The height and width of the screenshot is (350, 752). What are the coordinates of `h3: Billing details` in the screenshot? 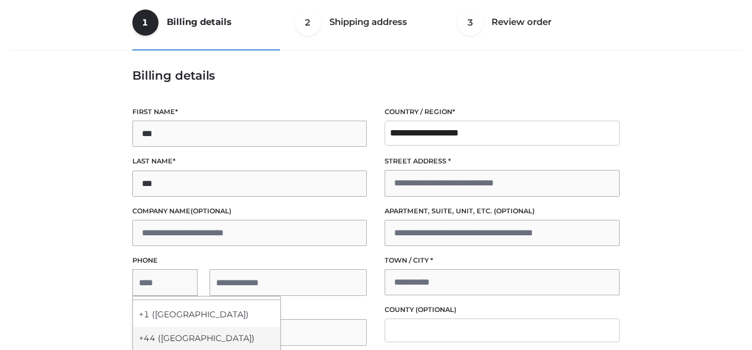 It's located at (376, 75).